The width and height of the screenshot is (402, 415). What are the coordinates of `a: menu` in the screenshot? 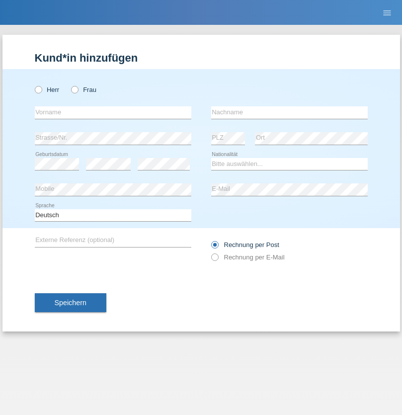 It's located at (387, 12).